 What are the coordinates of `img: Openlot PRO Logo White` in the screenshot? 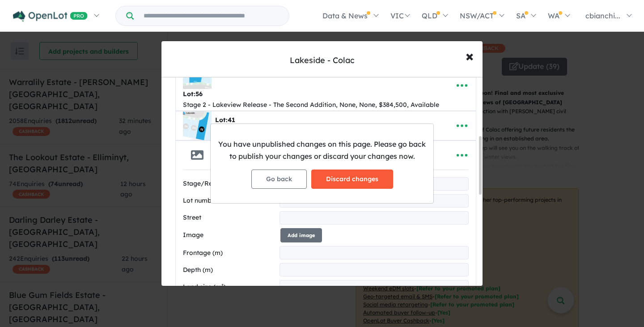 It's located at (50, 16).